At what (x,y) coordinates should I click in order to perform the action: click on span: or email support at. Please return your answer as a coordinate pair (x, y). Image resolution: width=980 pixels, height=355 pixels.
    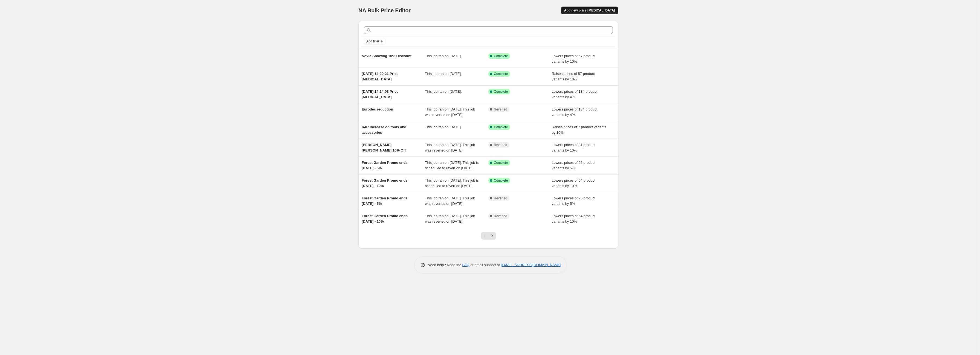
    Looking at the image, I should click on (485, 264).